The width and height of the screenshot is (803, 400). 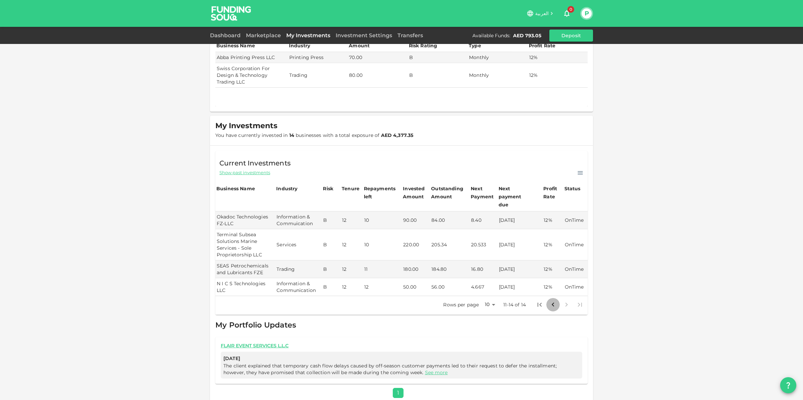 I want to click on strong: AED 4,377.35, so click(x=397, y=135).